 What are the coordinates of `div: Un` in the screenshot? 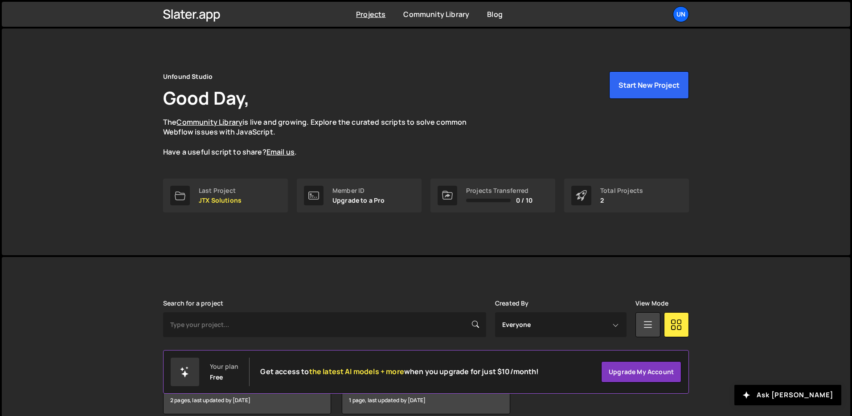 It's located at (681, 14).